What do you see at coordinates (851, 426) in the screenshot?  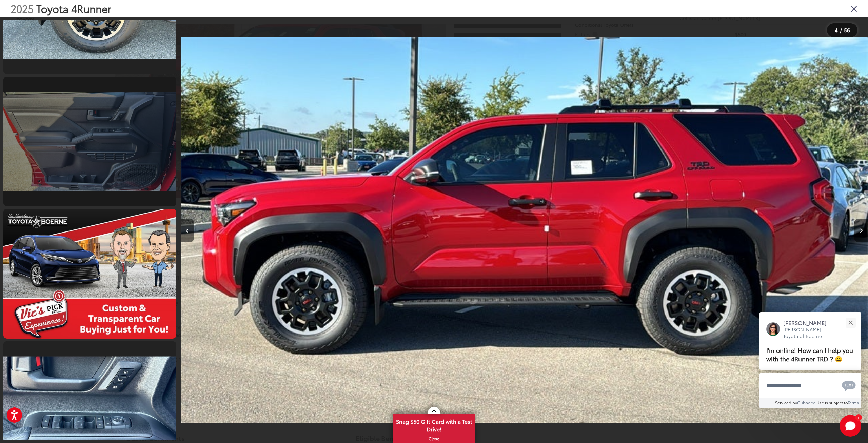 I see `button: Toggle Chat Window` at bounding box center [851, 426].